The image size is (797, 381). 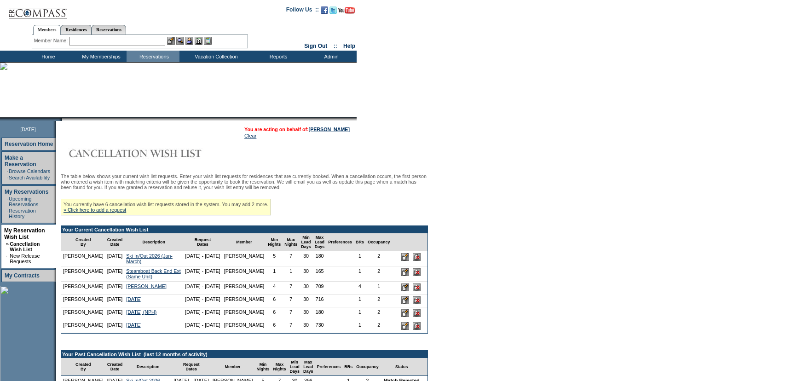 I want to click on a: Clear, so click(x=250, y=136).